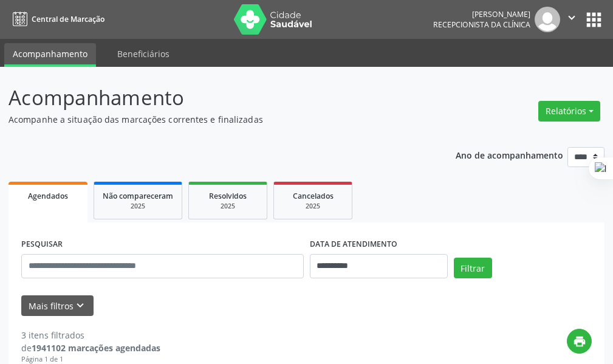  Describe the element at coordinates (138, 196) in the screenshot. I see `span: Não compareceram` at that location.